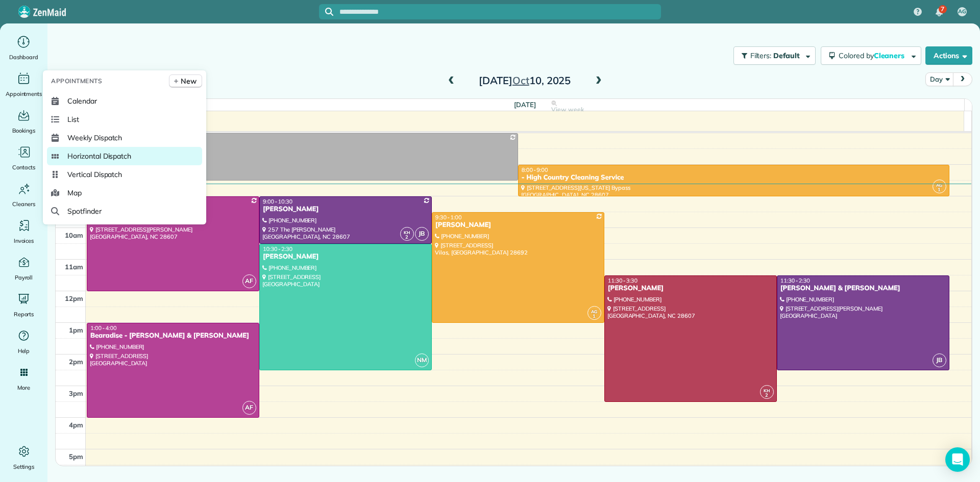 This screenshot has height=482, width=980. Describe the element at coordinates (962, 79) in the screenshot. I see `button: next` at that location.